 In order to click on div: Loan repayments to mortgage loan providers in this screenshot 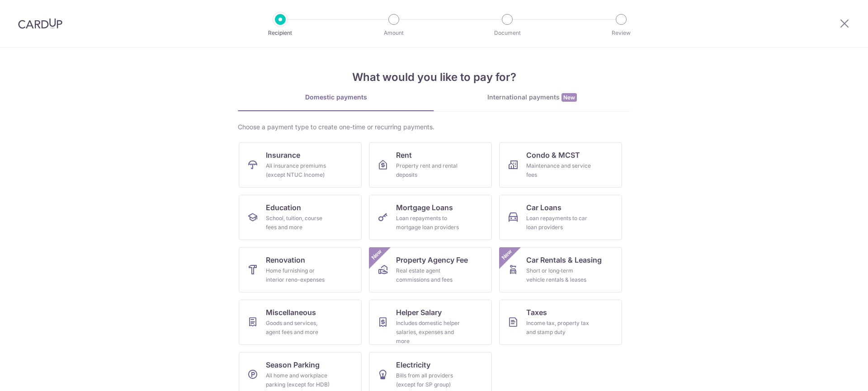, I will do `click(429, 222)`.